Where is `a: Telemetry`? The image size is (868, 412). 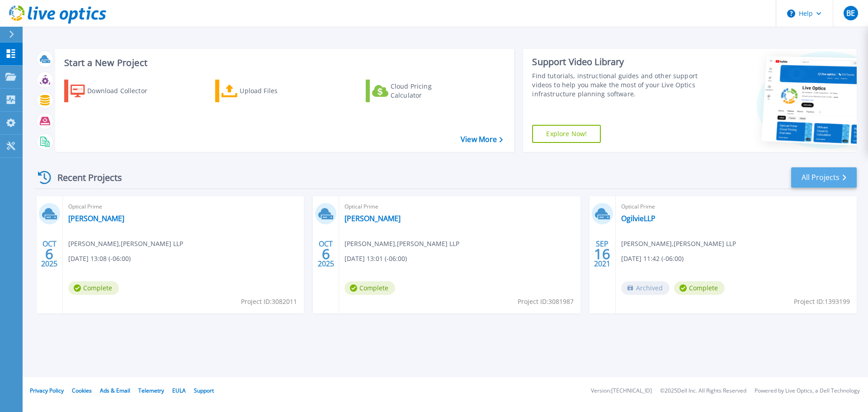
a: Telemetry is located at coordinates (151, 390).